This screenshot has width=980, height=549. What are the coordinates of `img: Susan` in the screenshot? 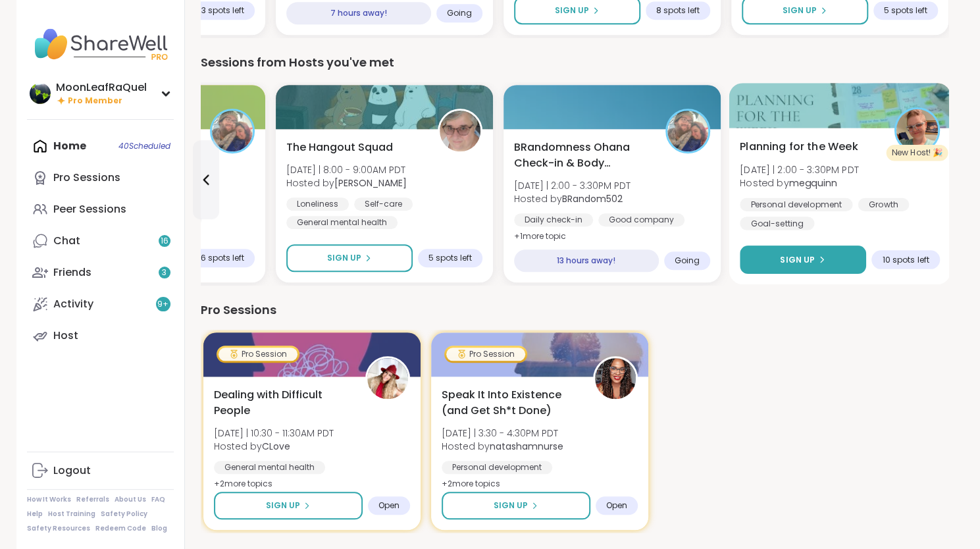 It's located at (460, 131).